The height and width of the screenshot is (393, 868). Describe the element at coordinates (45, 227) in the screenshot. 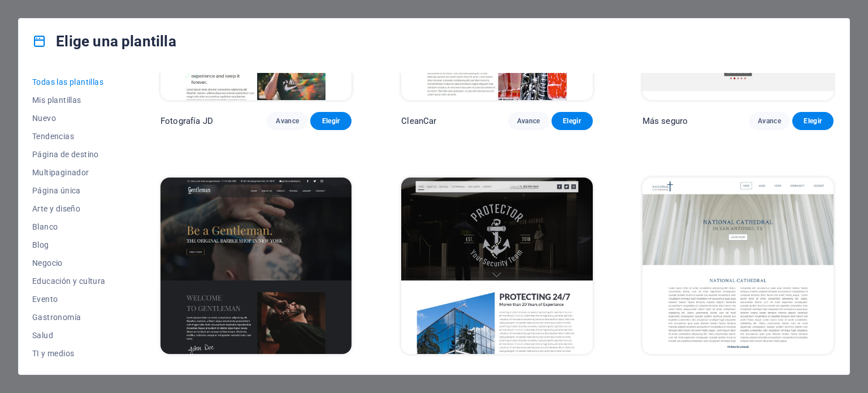

I see `font: Blanco` at that location.